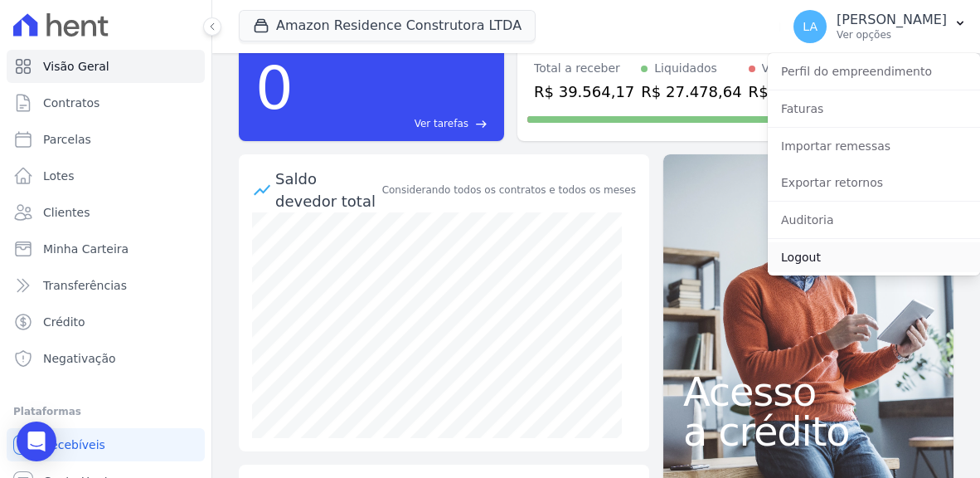  Describe the element at coordinates (874, 71) in the screenshot. I see `a: Perfil do empreendimento` at that location.